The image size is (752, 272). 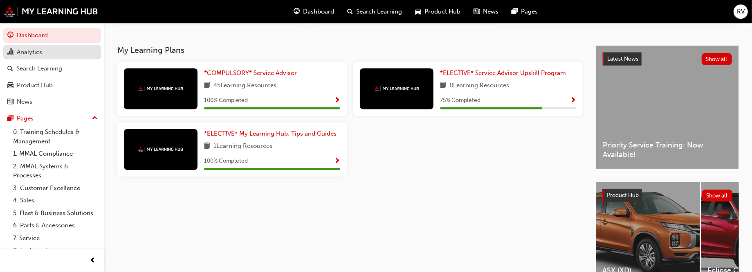 What do you see at coordinates (350, 50) in the screenshot?
I see `h3: My Learning Plans` at bounding box center [350, 50].